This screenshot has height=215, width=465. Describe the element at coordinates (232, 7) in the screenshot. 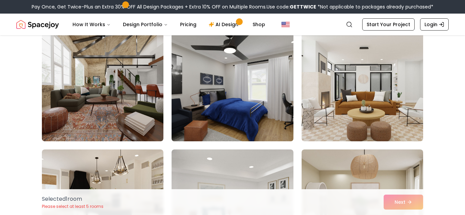

I see `div: Pay Once, Get Twice-Plus an Extra 30% OFF All Design Packages + Extra 10% OFF on Multiple Rooms.` at that location.